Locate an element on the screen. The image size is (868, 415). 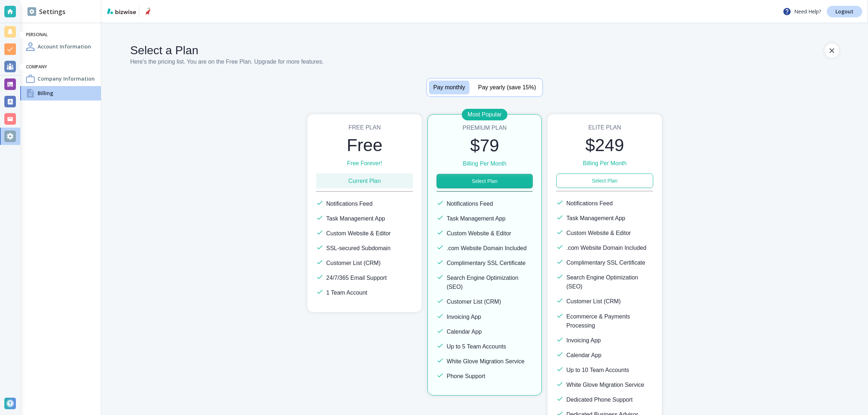
a: Account InformationAccount Information is located at coordinates (61, 47).